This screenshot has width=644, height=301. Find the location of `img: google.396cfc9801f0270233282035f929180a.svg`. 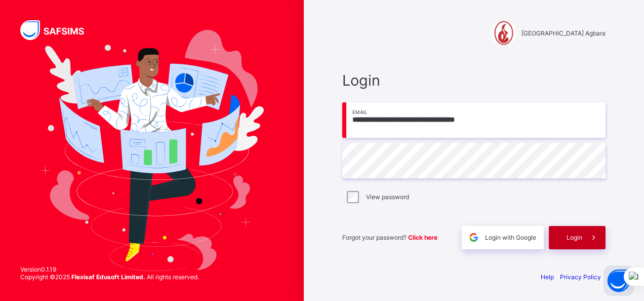

img: google.396cfc9801f0270233282035f929180a.svg is located at coordinates (474, 237).